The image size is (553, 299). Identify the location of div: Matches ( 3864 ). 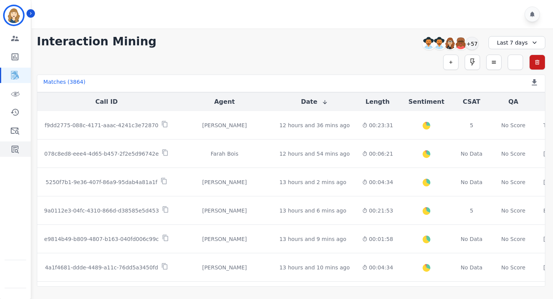
(65, 83).